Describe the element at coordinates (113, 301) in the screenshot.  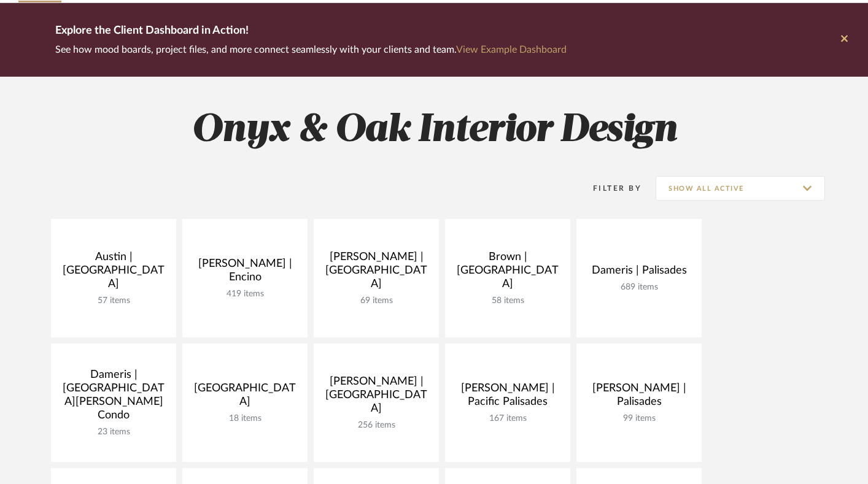
I see `div: 57 items` at that location.